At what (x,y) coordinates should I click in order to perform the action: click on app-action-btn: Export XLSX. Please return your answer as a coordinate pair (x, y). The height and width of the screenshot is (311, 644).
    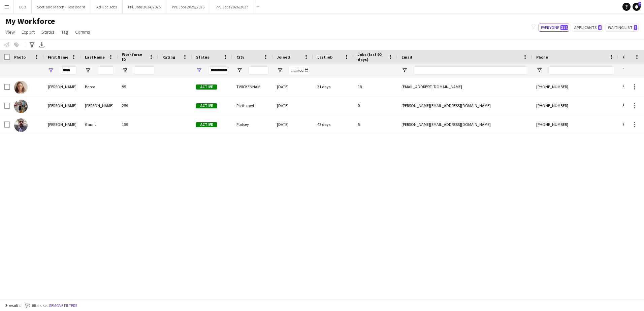
    Looking at the image, I should click on (42, 45).